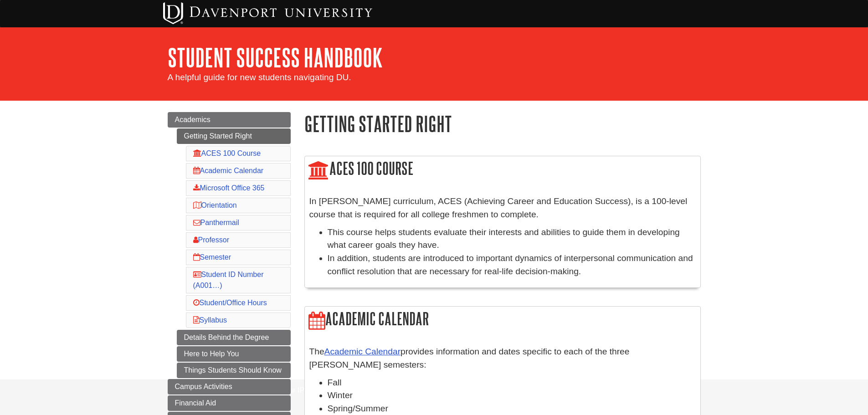 Image resolution: width=868 pixels, height=415 pixels. I want to click on span: Academics, so click(193, 120).